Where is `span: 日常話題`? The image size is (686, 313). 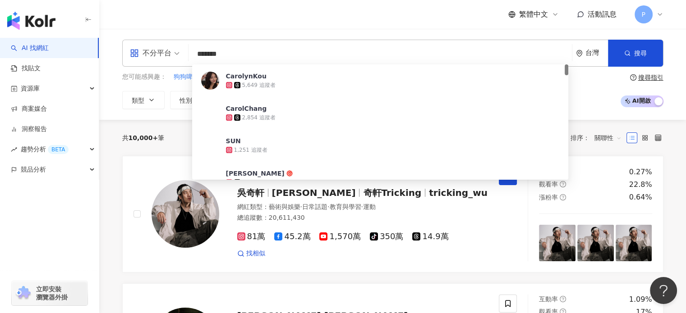
span: 日常話題 is located at coordinates (315, 207).